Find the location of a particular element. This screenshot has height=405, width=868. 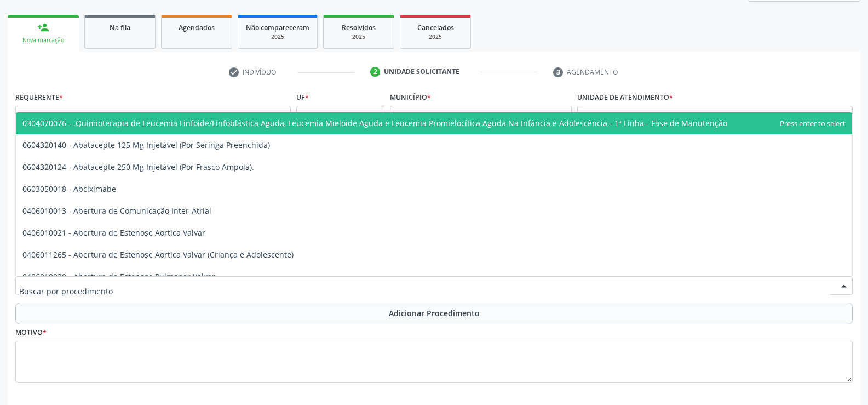

span: Agendados is located at coordinates (196, 28).